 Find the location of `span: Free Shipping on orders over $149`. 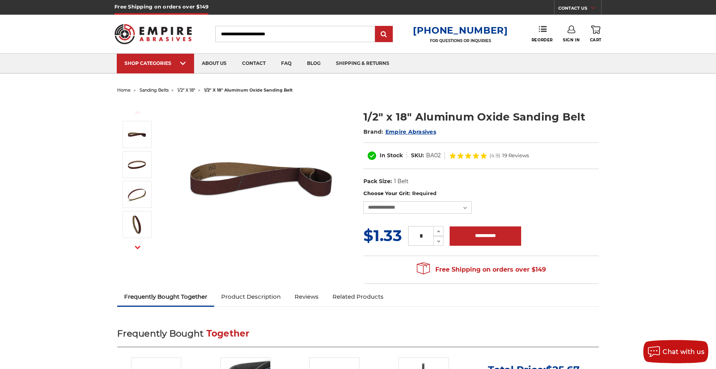

span: Free Shipping on orders over $149 is located at coordinates (481, 270).